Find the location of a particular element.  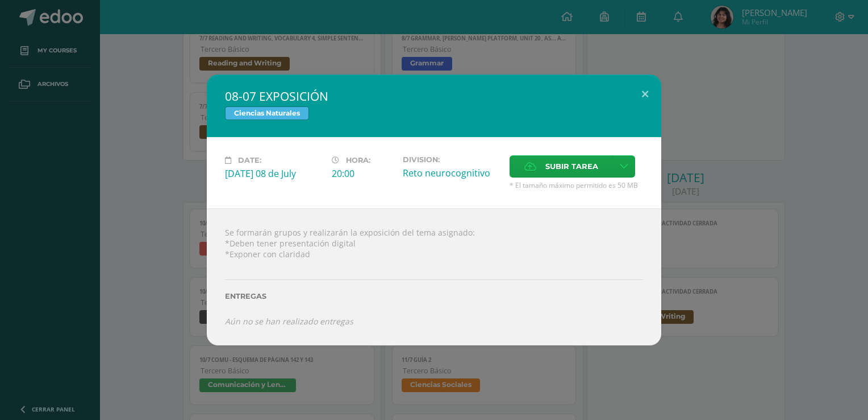

span: Hora: is located at coordinates (358, 160).